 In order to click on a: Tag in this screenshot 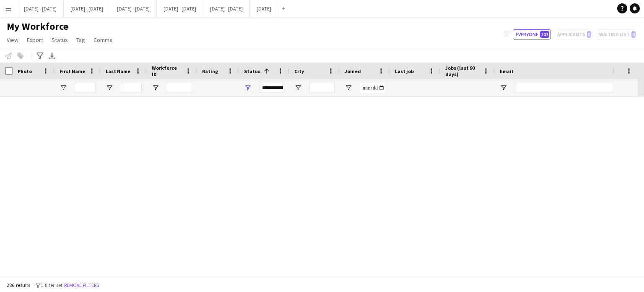, I will do `click(81, 40)`.